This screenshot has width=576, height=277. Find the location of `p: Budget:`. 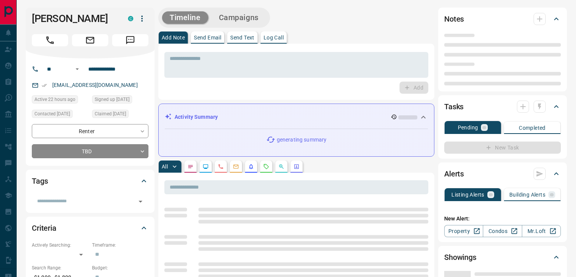

p: Budget: is located at coordinates (120, 268).